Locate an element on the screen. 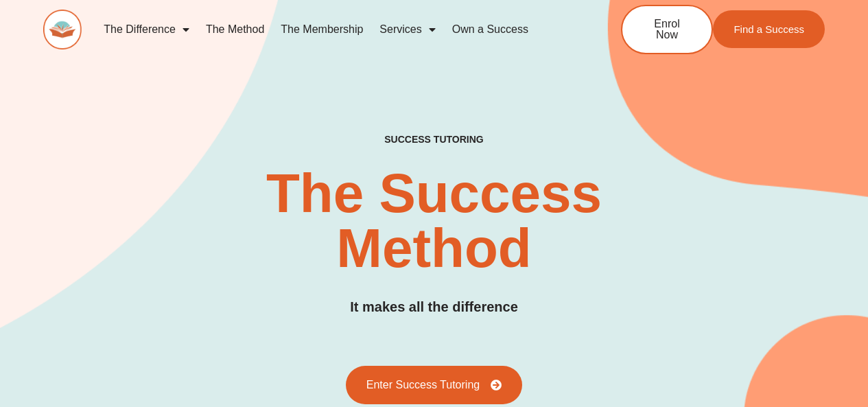 This screenshot has height=407, width=868. h2: The Success Method is located at coordinates (434, 221).